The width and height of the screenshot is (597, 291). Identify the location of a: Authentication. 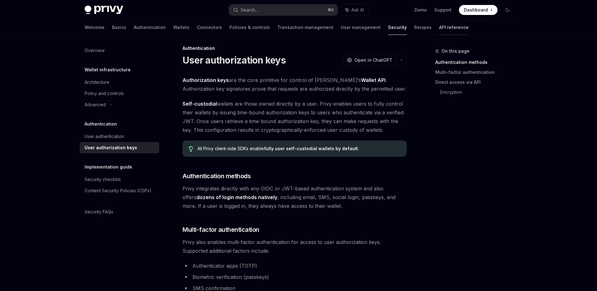
(150, 27).